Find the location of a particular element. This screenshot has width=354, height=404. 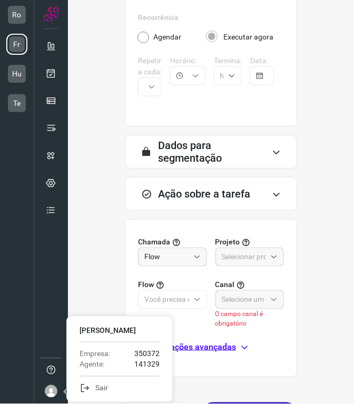

label: Termina: is located at coordinates (227, 61).